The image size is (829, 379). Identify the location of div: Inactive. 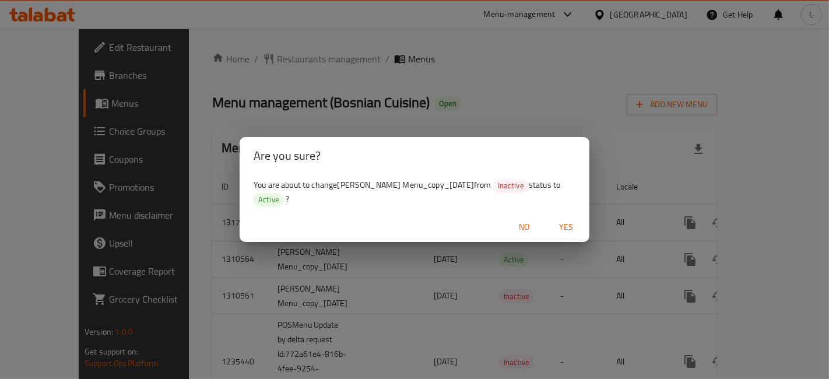
(511, 186).